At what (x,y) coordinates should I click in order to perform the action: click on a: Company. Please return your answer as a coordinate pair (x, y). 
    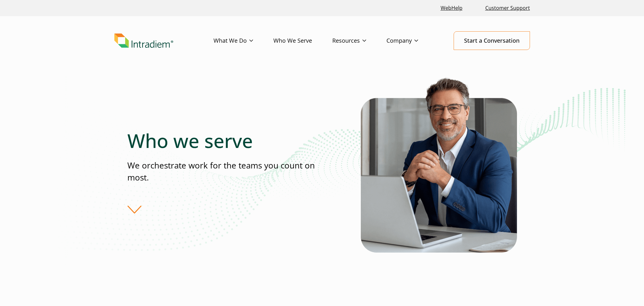
    Looking at the image, I should click on (413, 41).